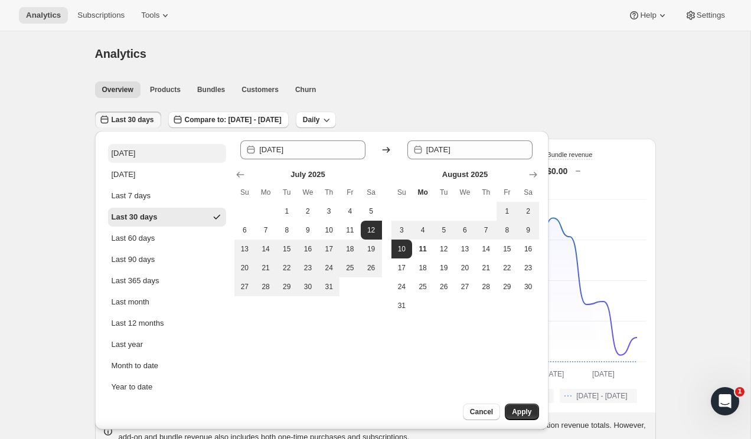  What do you see at coordinates (329, 193) in the screenshot?
I see `th: Thursday` at bounding box center [329, 193].